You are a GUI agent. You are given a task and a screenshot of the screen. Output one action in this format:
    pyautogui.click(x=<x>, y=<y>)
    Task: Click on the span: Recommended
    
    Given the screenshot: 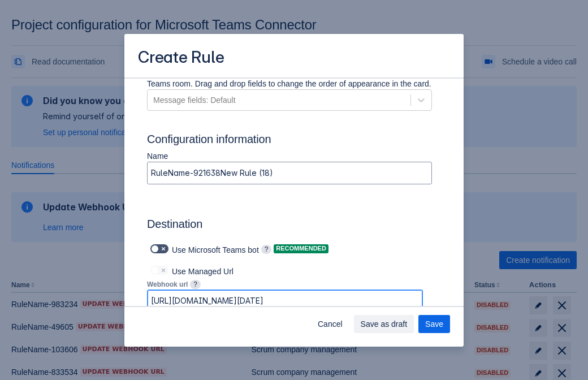 What is the action you would take?
    pyautogui.click(x=301, y=249)
    